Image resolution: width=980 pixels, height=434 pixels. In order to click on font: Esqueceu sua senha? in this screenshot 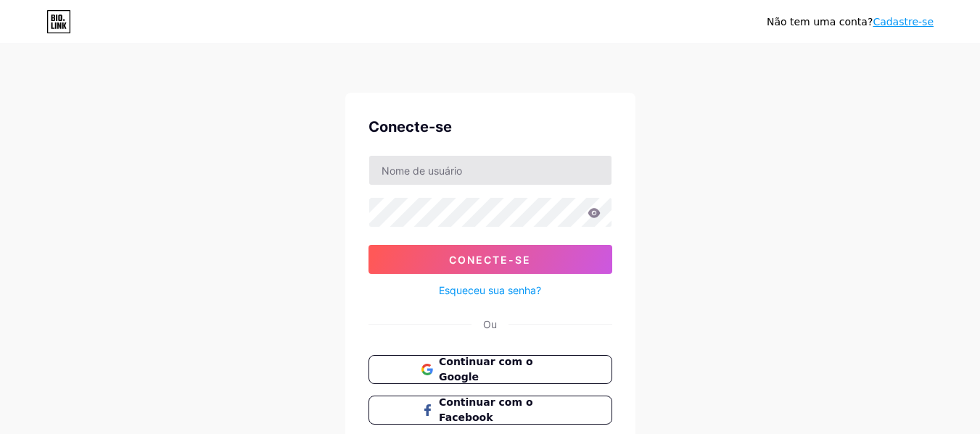, I will do `click(490, 290)`.